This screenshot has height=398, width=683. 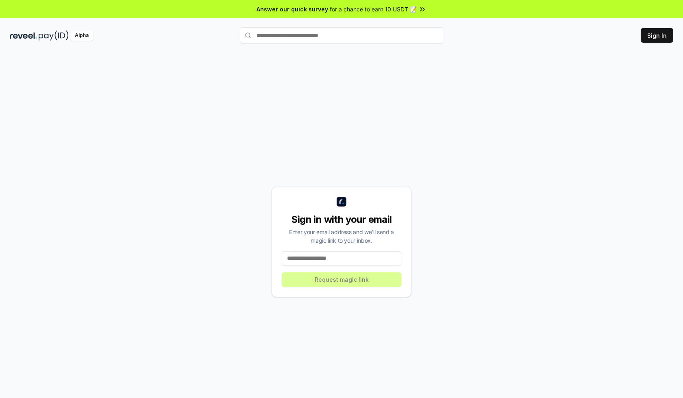 I want to click on img: logo_small, so click(x=341, y=202).